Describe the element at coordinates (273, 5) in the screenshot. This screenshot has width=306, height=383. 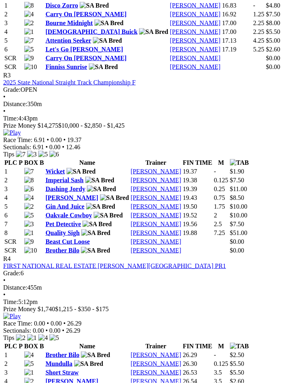
I see `span: $4.80` at that location.